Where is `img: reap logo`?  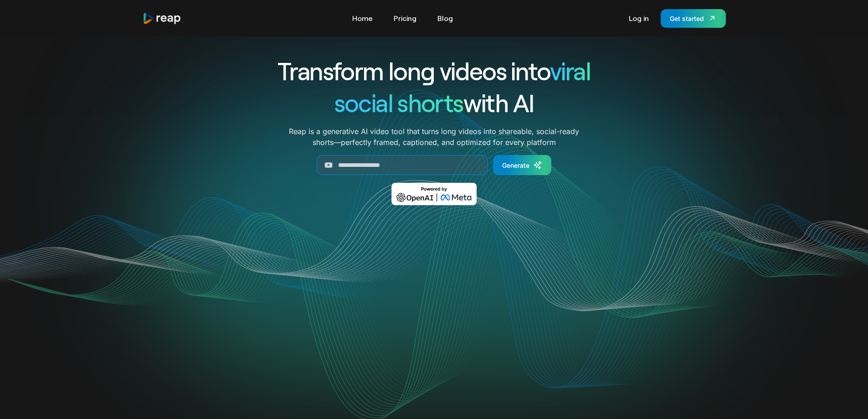 img: reap logo is located at coordinates (162, 19).